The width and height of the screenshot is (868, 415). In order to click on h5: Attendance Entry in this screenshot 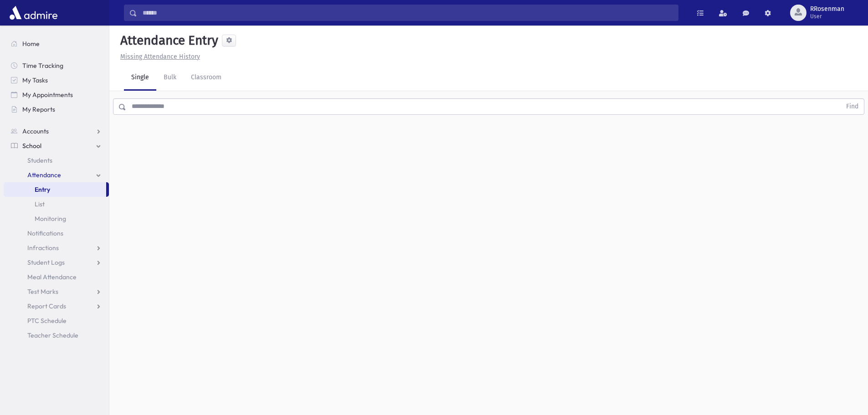, I will do `click(167, 41)`.